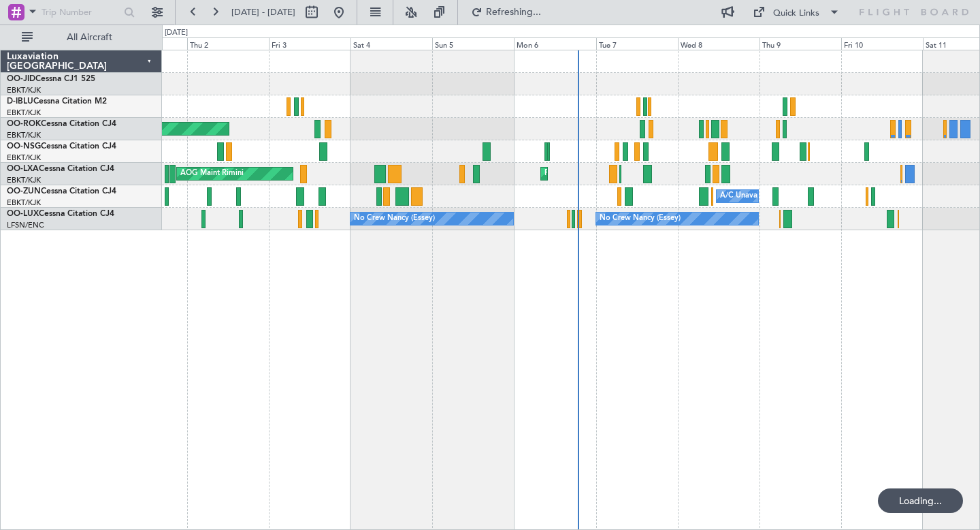 Image resolution: width=980 pixels, height=530 pixels. What do you see at coordinates (80, 13) in the screenshot?
I see `input: Trip Number` at bounding box center [80, 13].